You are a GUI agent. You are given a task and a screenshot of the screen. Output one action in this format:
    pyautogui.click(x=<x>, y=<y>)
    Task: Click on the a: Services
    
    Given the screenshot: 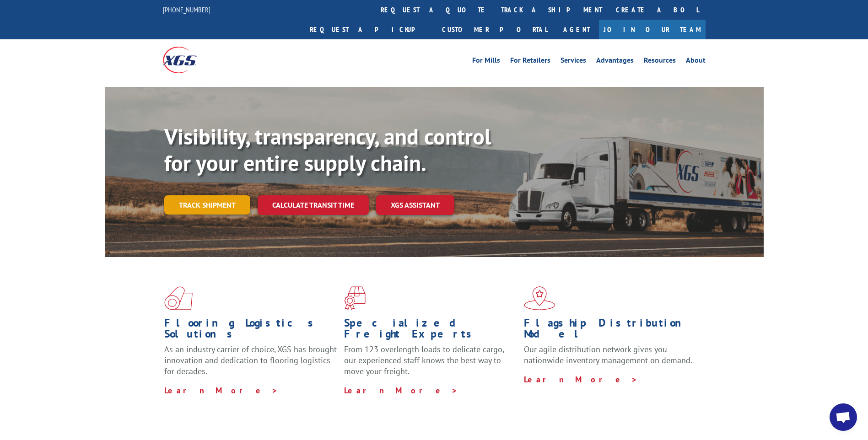 What is the action you would take?
    pyautogui.click(x=573, y=62)
    